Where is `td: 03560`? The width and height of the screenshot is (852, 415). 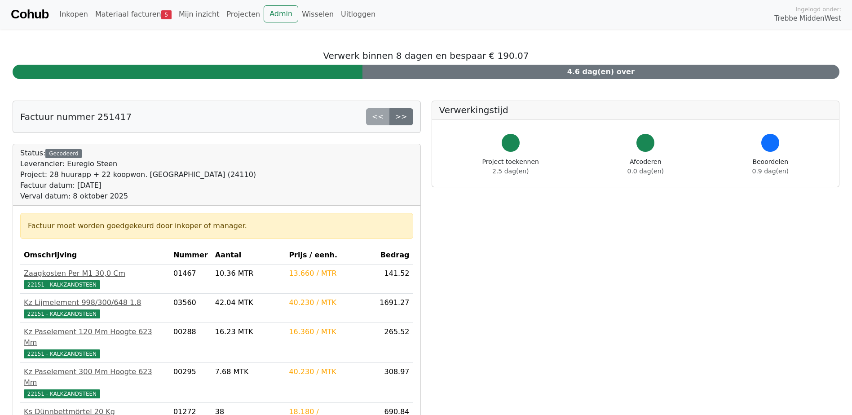 td: 03560 is located at coordinates (190, 308).